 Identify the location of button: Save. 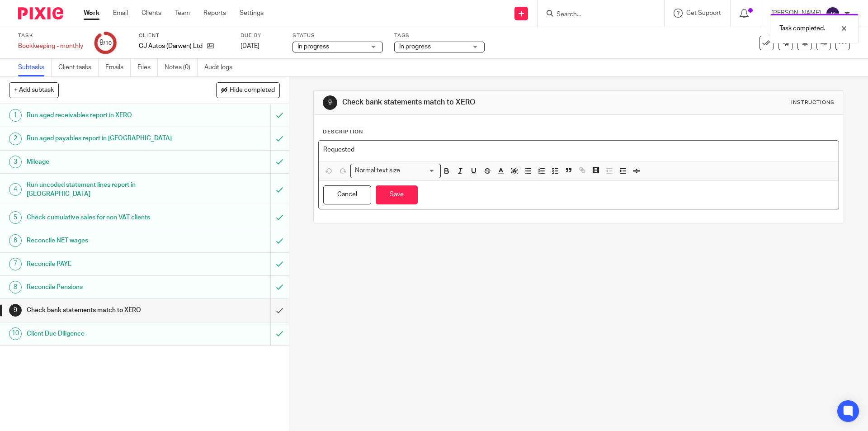
(397, 195).